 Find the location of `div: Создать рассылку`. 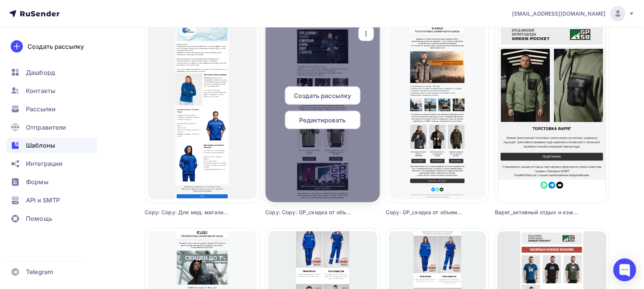

div: Создать рассылку is located at coordinates (56, 46).